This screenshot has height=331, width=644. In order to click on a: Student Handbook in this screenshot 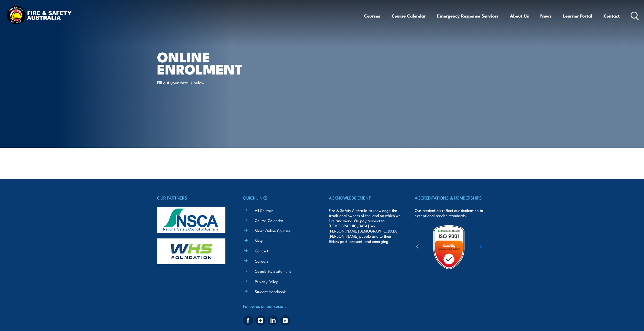, I will do `click(270, 291)`.